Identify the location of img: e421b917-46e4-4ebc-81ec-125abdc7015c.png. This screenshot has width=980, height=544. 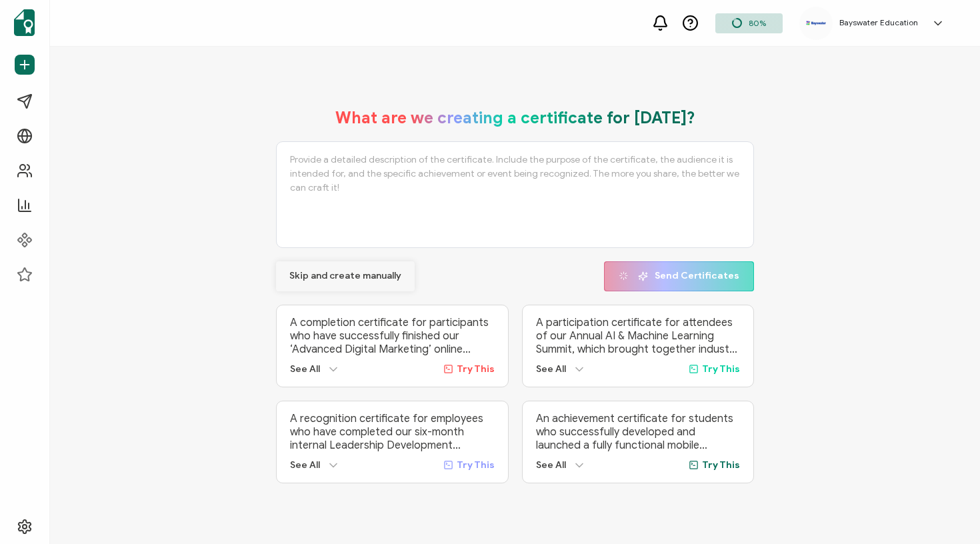
(816, 23).